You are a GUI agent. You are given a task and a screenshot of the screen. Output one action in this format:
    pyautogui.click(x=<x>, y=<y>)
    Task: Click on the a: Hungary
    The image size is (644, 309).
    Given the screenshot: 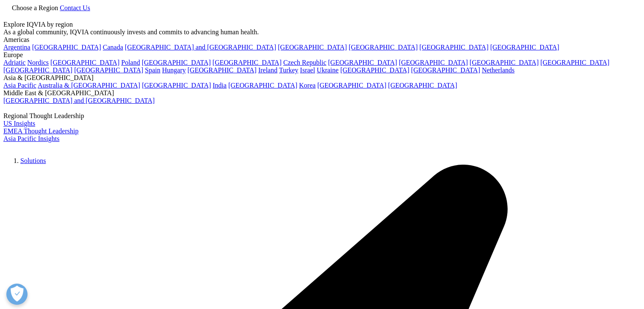 What is the action you would take?
    pyautogui.click(x=174, y=70)
    